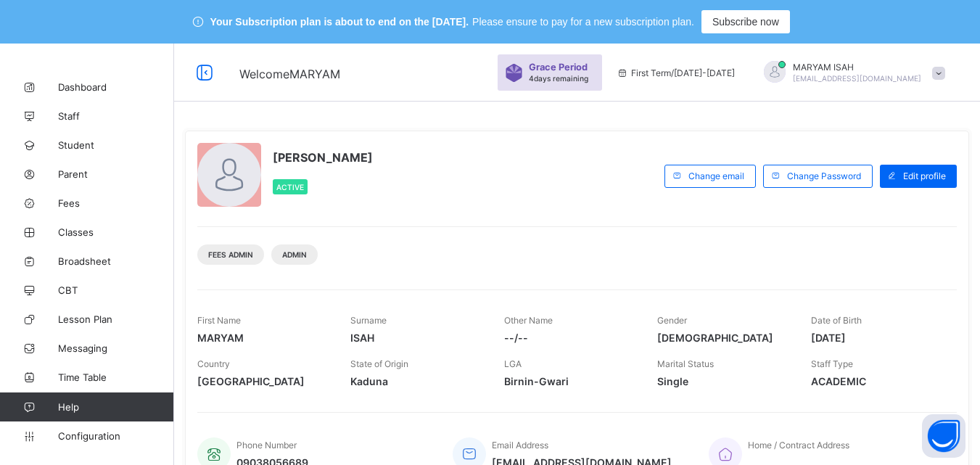 The width and height of the screenshot is (980, 465). What do you see at coordinates (722, 381) in the screenshot?
I see `span: Single` at bounding box center [722, 381].